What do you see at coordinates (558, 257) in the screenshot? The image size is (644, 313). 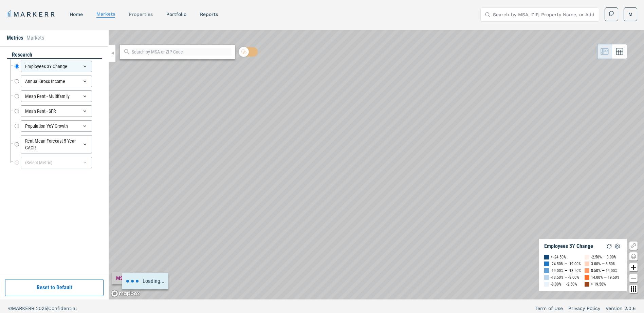 I see `div: < -24.50%` at bounding box center [558, 257].